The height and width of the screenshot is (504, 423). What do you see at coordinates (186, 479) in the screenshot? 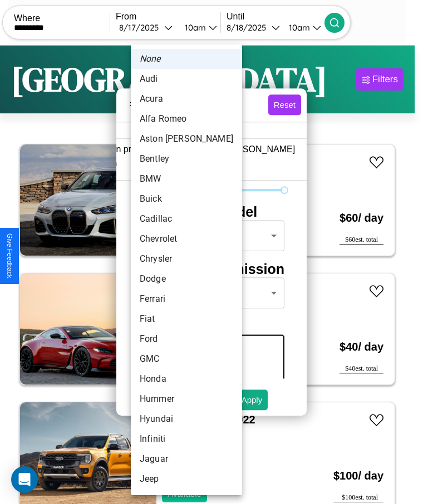
I see `li: Jeep` at bounding box center [186, 479].